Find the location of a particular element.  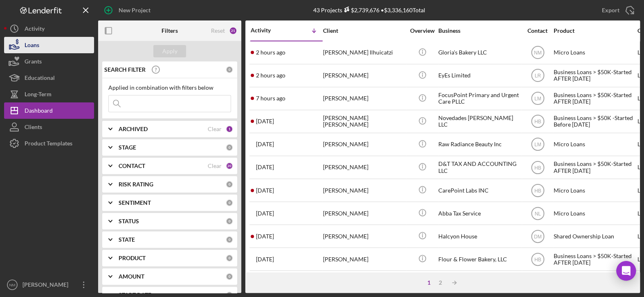

div: Product Templates is located at coordinates (48, 144).